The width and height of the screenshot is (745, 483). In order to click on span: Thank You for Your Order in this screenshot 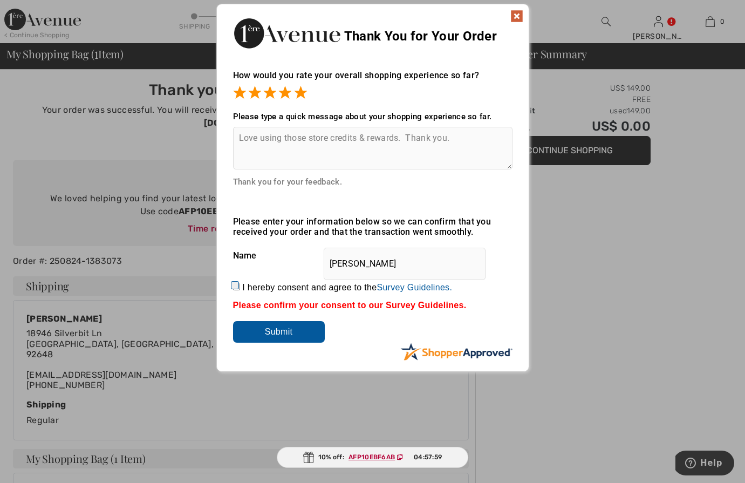, I will do `click(420, 36)`.